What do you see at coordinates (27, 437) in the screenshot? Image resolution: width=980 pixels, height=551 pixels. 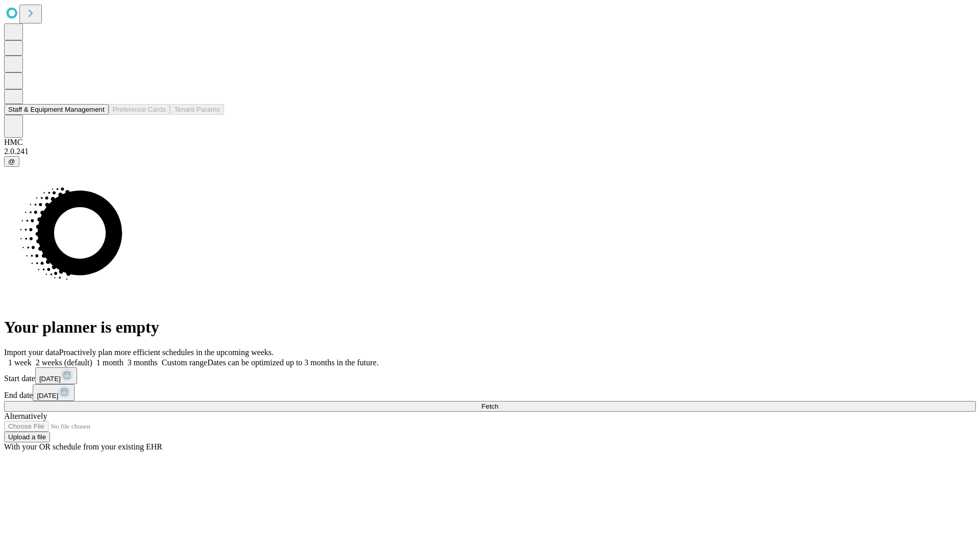 I see `button: Upload a file` at bounding box center [27, 437].